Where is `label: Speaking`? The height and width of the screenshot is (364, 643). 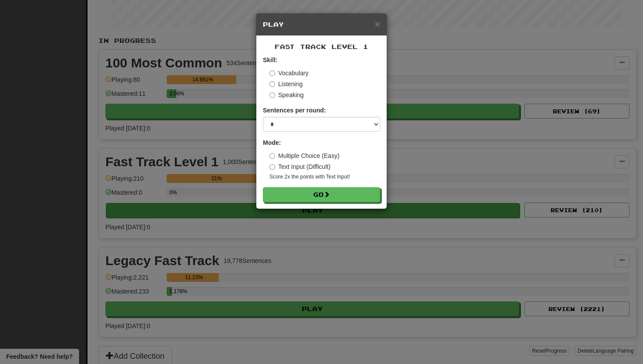
label: Speaking is located at coordinates (286, 95).